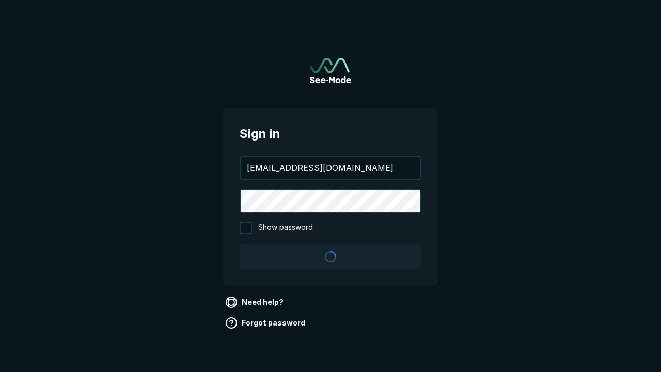 The height and width of the screenshot is (372, 661). I want to click on img: See-Mode Logo, so click(331, 70).